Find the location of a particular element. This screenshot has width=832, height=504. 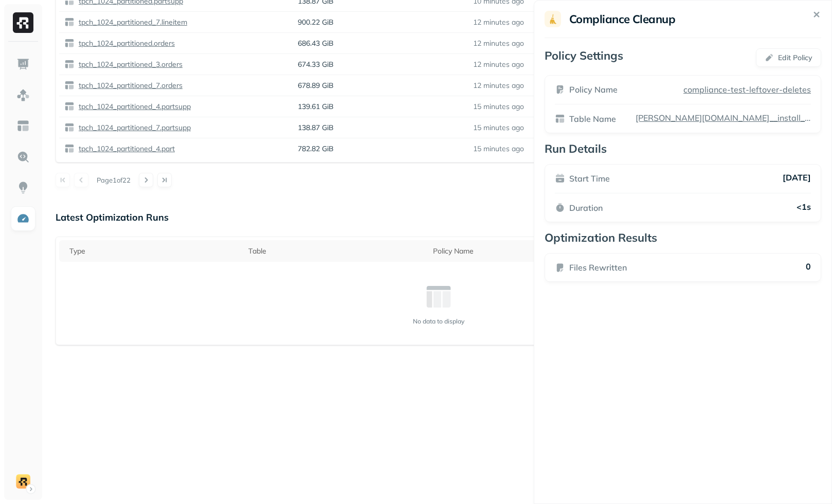

p: Policy Name is located at coordinates (593, 90).